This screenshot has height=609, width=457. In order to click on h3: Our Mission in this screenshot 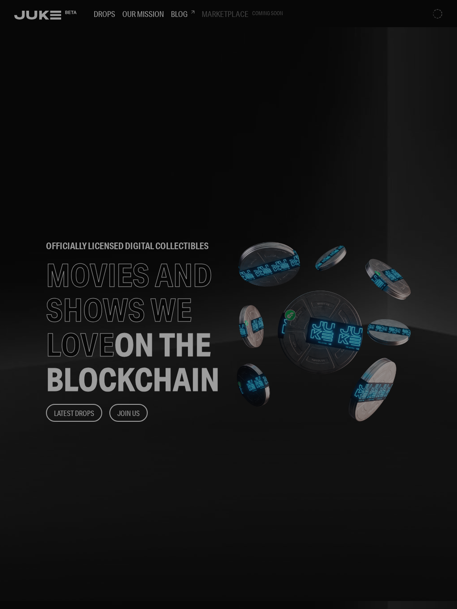, I will do `click(143, 14)`.